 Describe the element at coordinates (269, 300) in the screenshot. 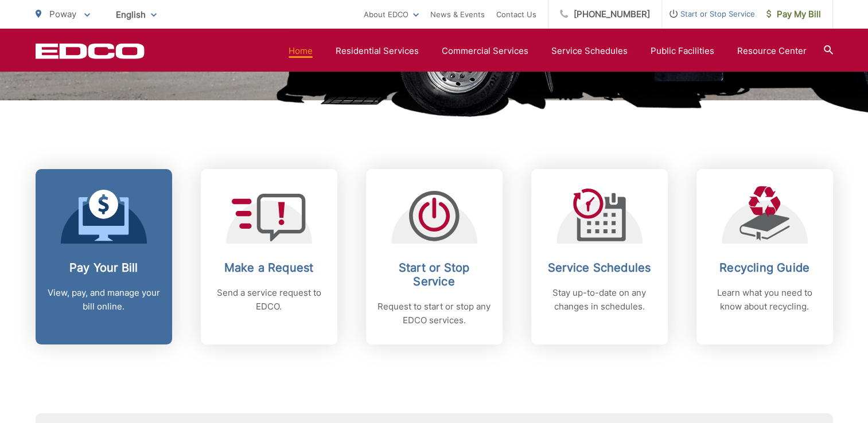

I see `p: Send a service request to EDCO.` at that location.